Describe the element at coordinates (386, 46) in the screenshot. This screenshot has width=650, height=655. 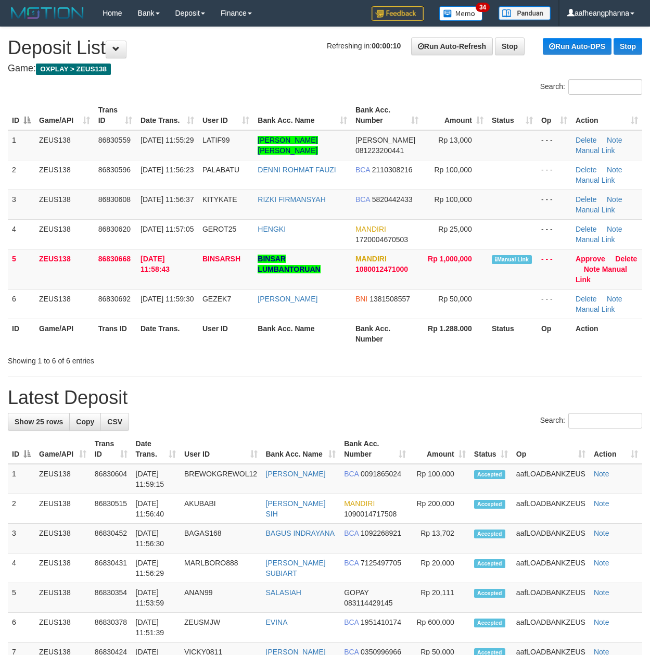
I see `strong: 00:00:10` at that location.